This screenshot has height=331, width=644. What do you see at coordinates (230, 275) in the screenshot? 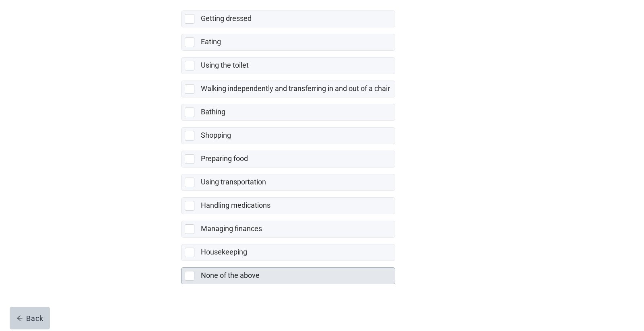
I see `label: None of the above` at bounding box center [230, 275].